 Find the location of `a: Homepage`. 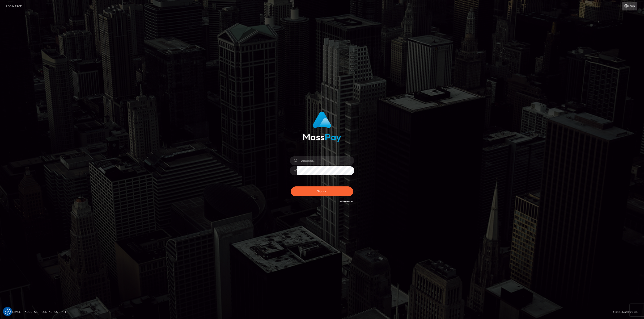

a: Homepage is located at coordinates (13, 312).